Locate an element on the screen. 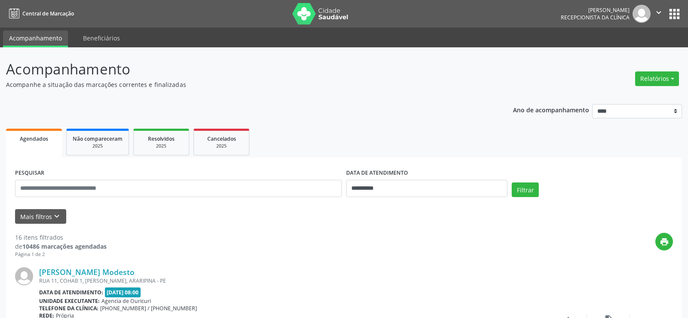 This screenshot has width=688, height=318. button: print is located at coordinates (664, 241).